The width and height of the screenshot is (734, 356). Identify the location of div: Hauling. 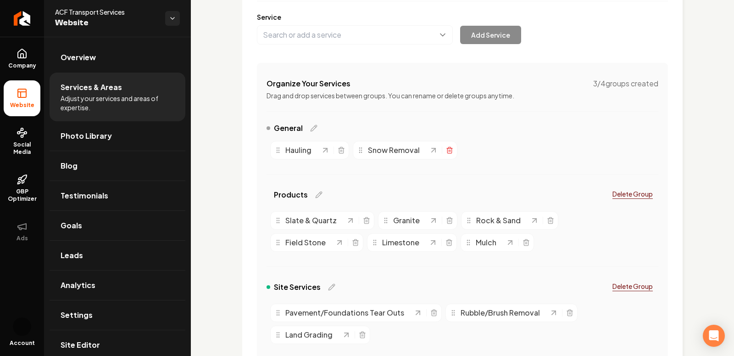
(297, 150).